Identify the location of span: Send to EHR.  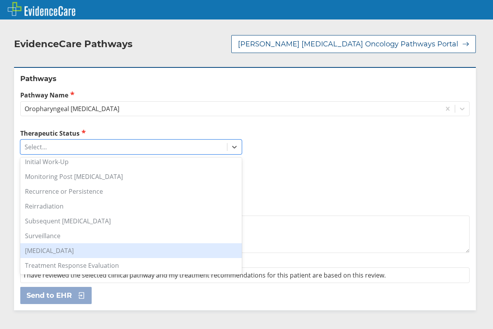
(49, 296).